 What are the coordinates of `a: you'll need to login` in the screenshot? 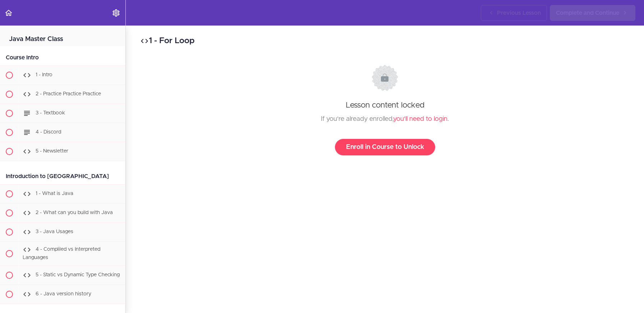 It's located at (420, 119).